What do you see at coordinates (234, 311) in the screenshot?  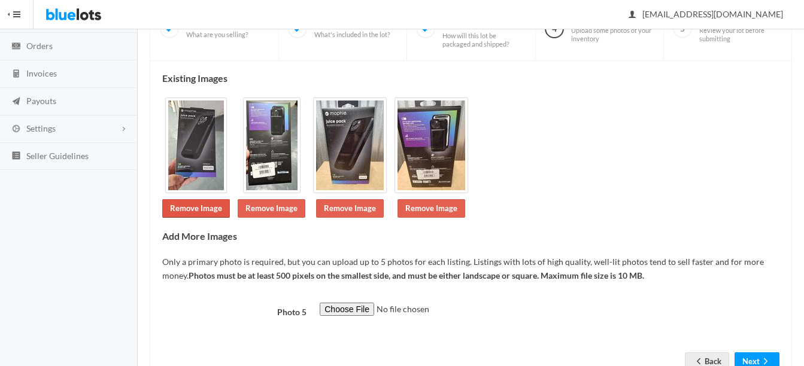 I see `label: Photo 5` at bounding box center [234, 311].